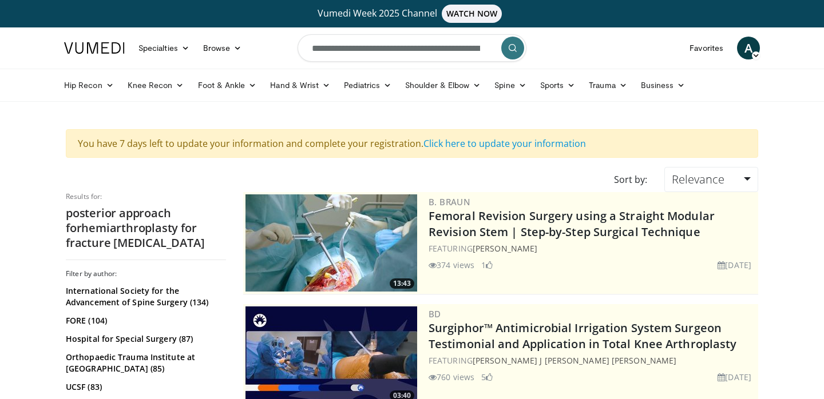 This screenshot has height=399, width=824. I want to click on li: 5, so click(487, 377).